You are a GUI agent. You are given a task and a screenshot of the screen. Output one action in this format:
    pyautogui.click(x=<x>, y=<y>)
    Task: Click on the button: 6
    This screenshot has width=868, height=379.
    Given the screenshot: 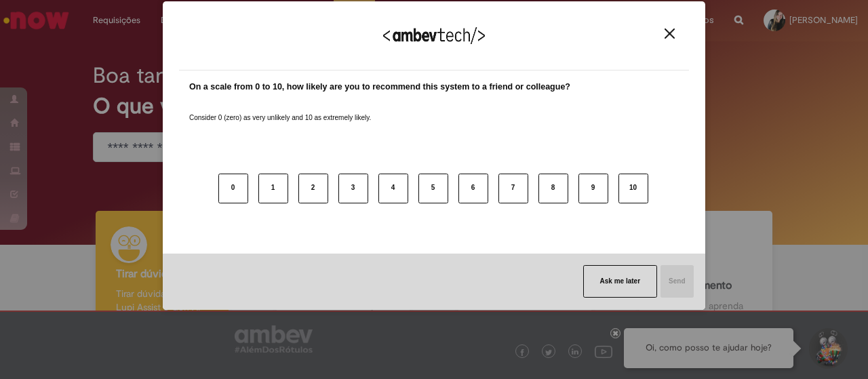 What is the action you would take?
    pyautogui.click(x=474, y=189)
    